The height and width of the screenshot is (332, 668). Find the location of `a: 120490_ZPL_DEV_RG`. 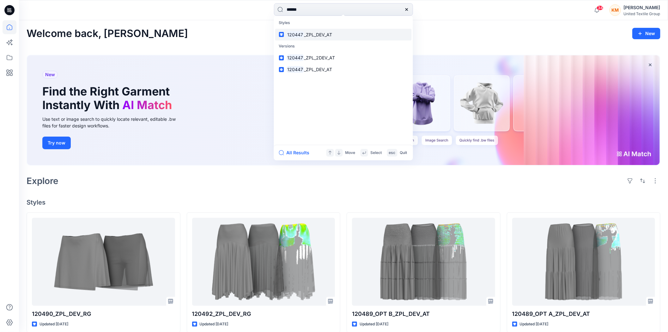

a: 120490_ZPL_DEV_RG is located at coordinates (103, 261).